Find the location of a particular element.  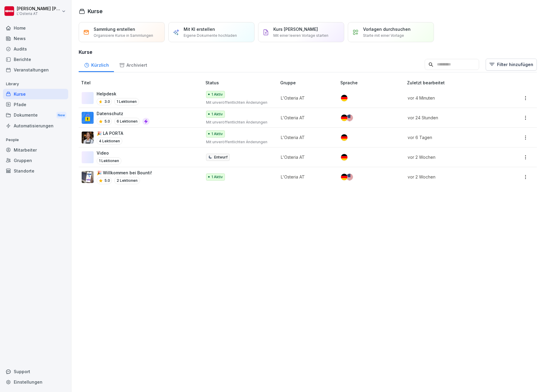

a: Einstellungen is located at coordinates (36, 382).